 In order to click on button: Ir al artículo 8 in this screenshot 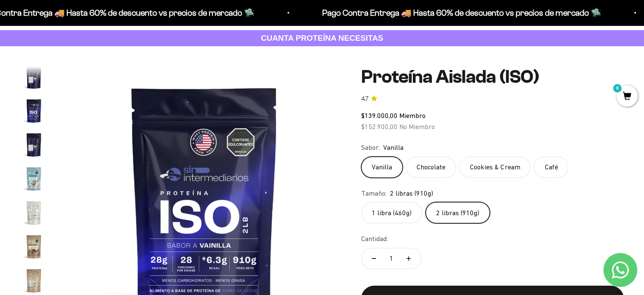, I will do `click(34, 180)`.